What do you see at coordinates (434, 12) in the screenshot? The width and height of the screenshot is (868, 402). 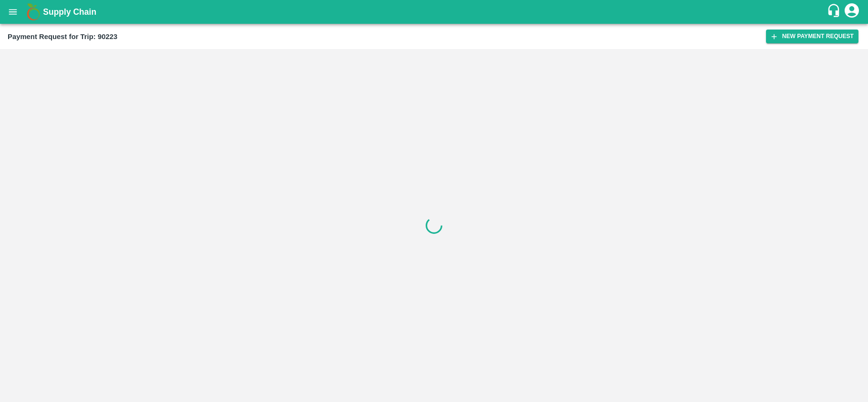 I see `a: Supply Chain` at bounding box center [434, 12].